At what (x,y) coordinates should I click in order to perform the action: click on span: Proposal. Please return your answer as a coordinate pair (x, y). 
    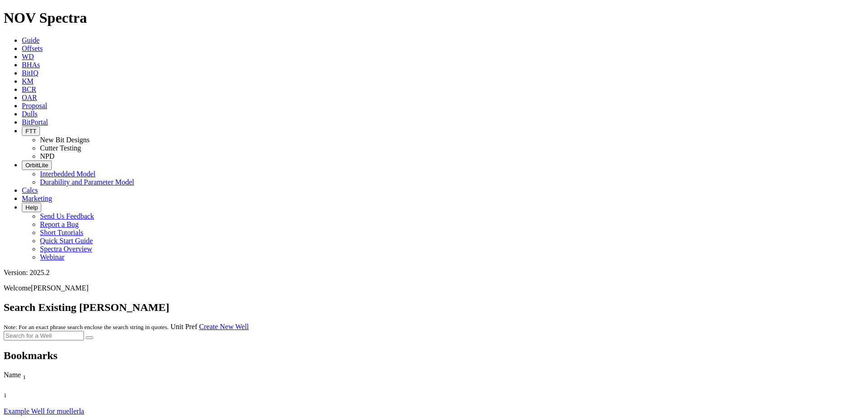
    Looking at the image, I should click on (35, 105).